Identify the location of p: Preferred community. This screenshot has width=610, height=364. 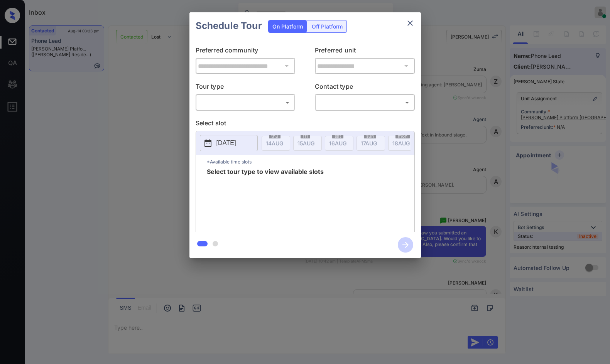
(245, 52).